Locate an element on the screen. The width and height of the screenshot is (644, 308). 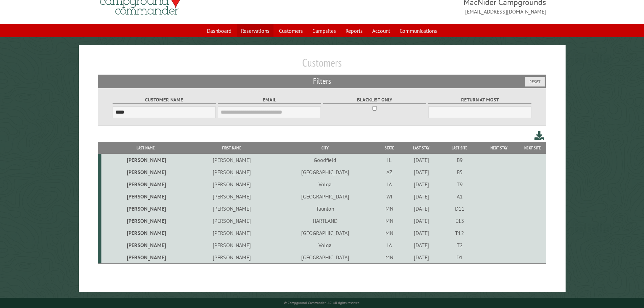
th: Next Site is located at coordinates (532, 148).